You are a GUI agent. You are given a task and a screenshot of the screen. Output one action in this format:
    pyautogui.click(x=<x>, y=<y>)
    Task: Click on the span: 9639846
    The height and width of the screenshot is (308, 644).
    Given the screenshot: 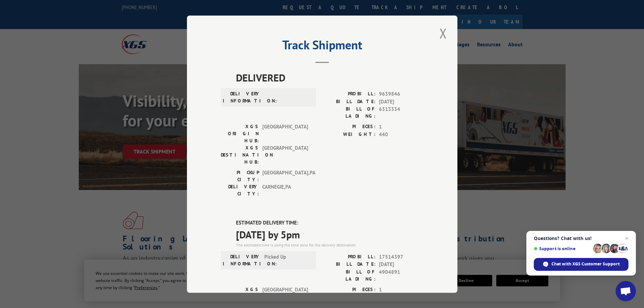 What is the action you would take?
    pyautogui.click(x=402, y=94)
    